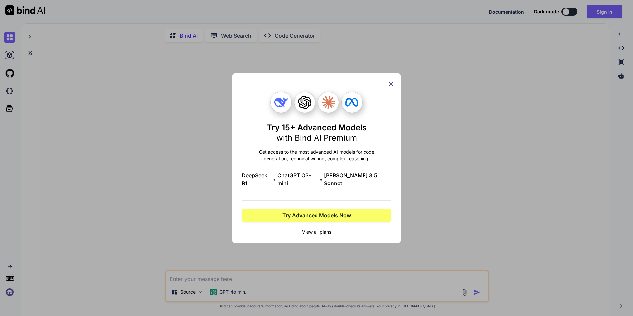 The width and height of the screenshot is (633, 316). What do you see at coordinates (257, 179) in the screenshot?
I see `span: DeepSeek R1` at bounding box center [257, 179].